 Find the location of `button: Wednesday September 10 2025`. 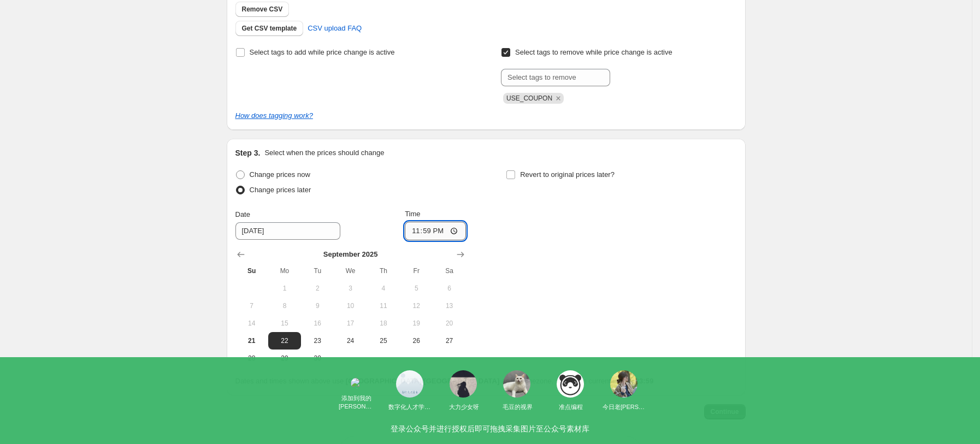

button: Wednesday September 10 2025 is located at coordinates (350, 306).